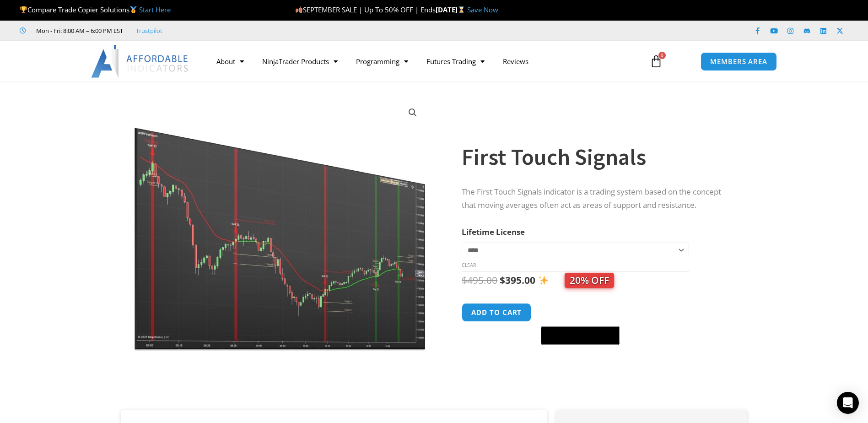 The image size is (868, 423). I want to click on a: View full-screen image gallery, so click(413, 113).